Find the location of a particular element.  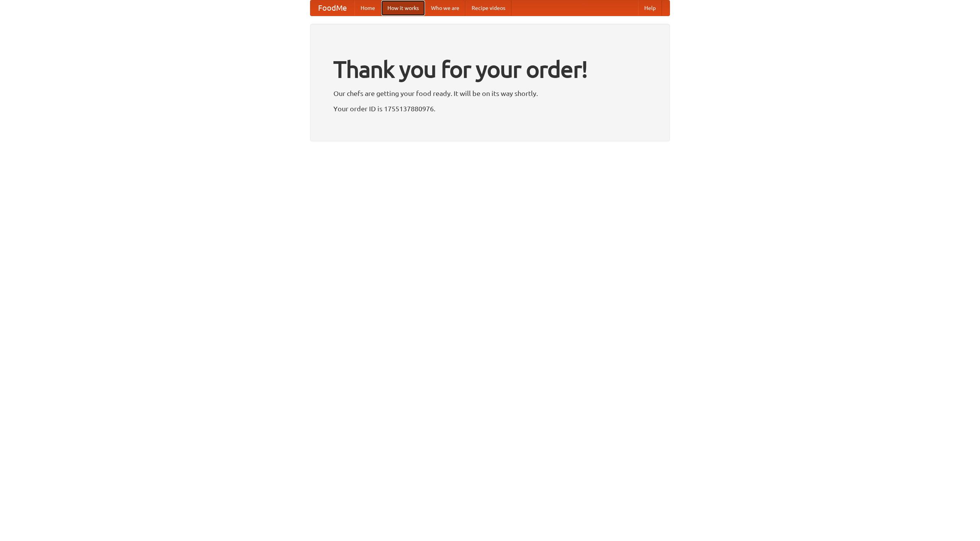

a: Recipe videos is located at coordinates (489, 8).